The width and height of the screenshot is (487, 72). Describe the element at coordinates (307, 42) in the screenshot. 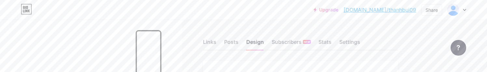

I see `span: NEW` at that location.